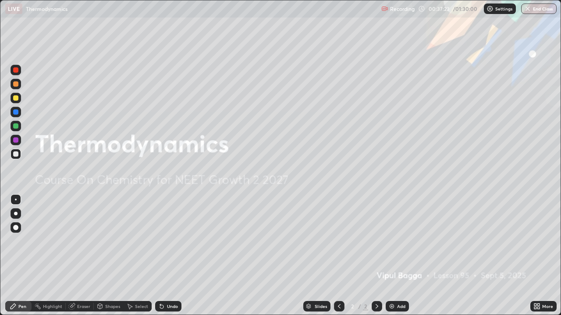  Describe the element at coordinates (528, 9) in the screenshot. I see `img: end-class-cross` at that location.